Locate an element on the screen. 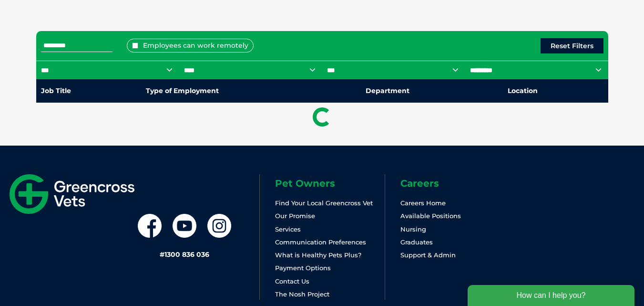 The width and height of the screenshot is (644, 306). a: Contact Us is located at coordinates (292, 281).